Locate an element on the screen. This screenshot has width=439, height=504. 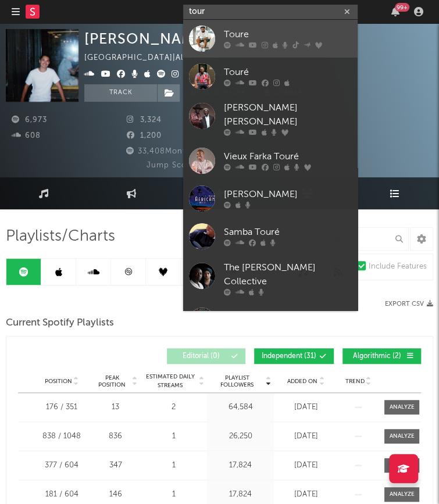
span: Added On is located at coordinates (302, 381).